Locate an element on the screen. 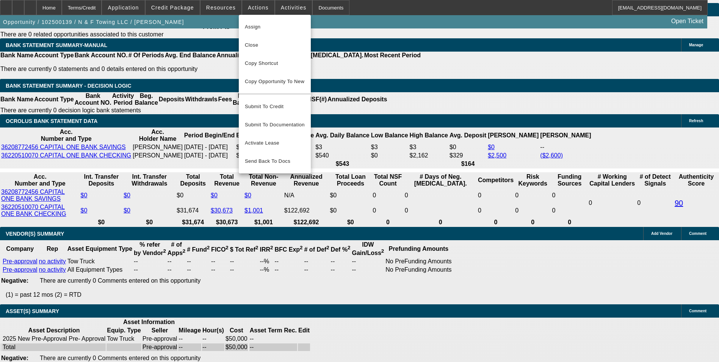 This screenshot has height=362, width=719. span: Submit To Documentation is located at coordinates (275, 125).